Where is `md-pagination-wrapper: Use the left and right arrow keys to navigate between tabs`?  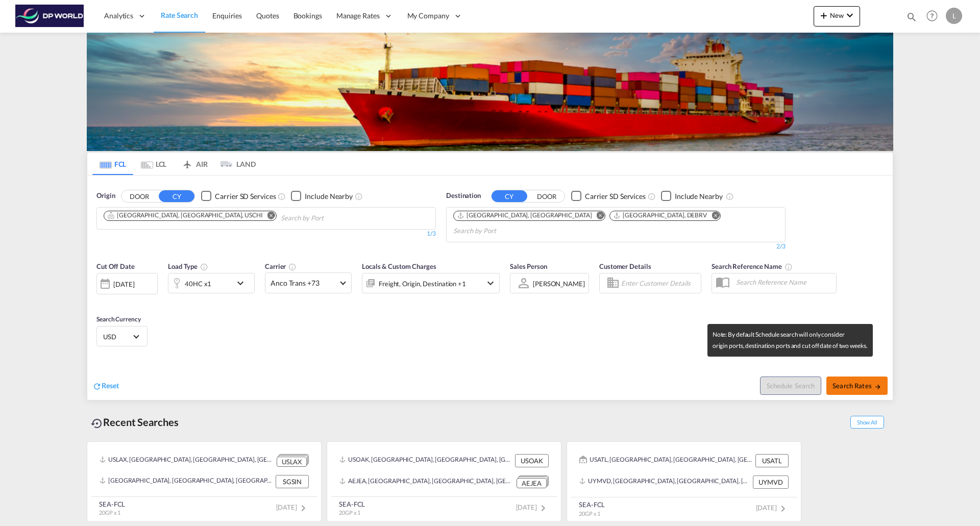
md-pagination-wrapper: Use the left and right arrow keys to navigate between tabs is located at coordinates (174, 163).